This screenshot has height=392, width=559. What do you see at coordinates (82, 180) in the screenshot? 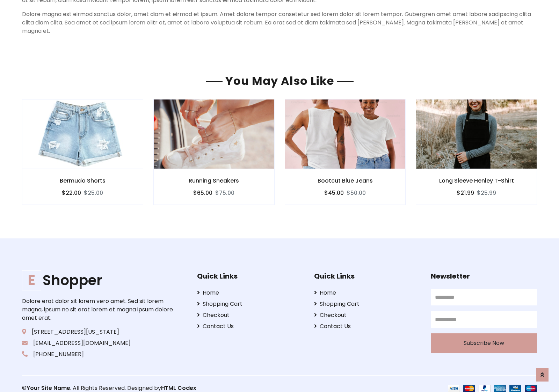
I see `h6: Bermuda Shorts` at bounding box center [82, 180].